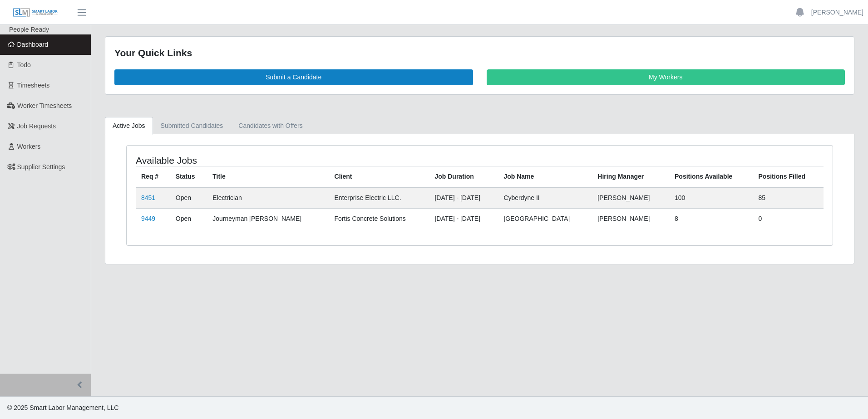 The width and height of the screenshot is (868, 419). What do you see at coordinates (129, 126) in the screenshot?
I see `a: Active Jobs` at bounding box center [129, 126].